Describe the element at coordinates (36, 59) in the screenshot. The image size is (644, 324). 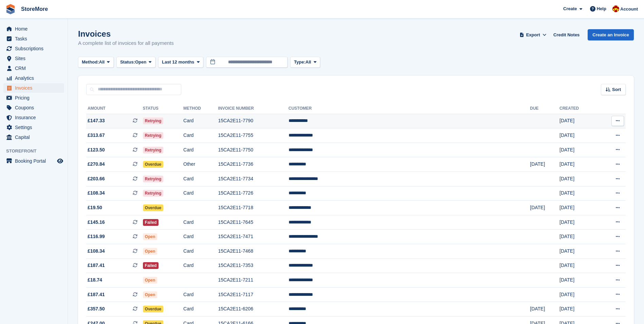
I see `span: Sites` at that location.